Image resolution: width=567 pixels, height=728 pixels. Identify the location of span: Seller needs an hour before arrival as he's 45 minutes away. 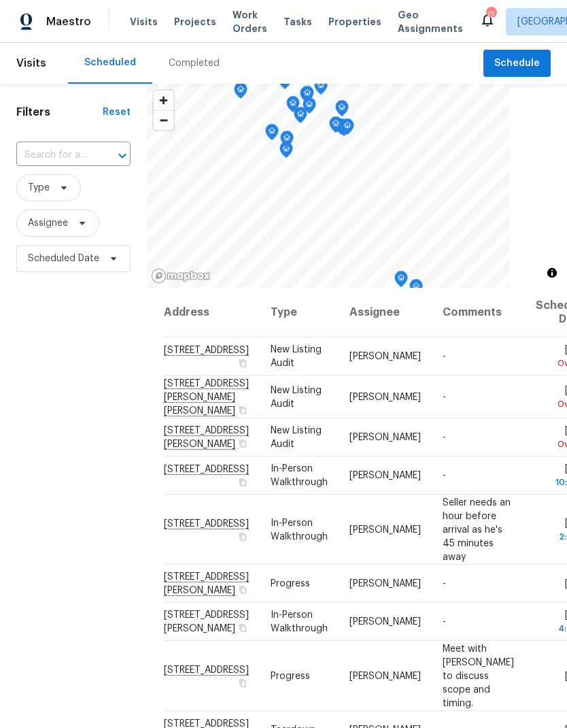
(477, 529).